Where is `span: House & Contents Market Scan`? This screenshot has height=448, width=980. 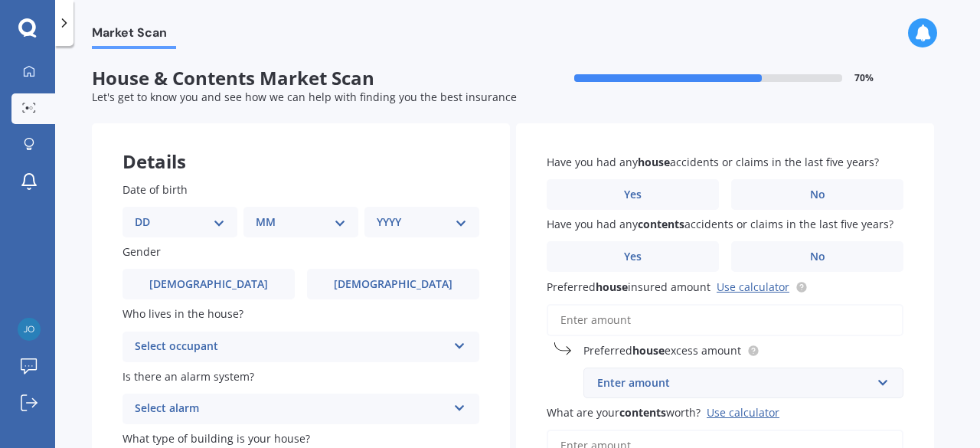 span: House & Contents Market Scan is located at coordinates (303, 78).